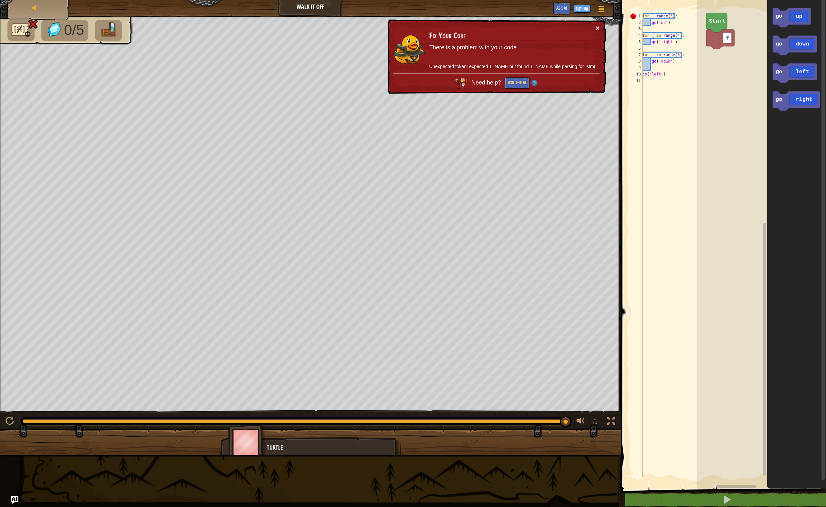 The width and height of the screenshot is (826, 507). Describe the element at coordinates (611, 422) in the screenshot. I see `button: Toggle fullscreen` at that location.